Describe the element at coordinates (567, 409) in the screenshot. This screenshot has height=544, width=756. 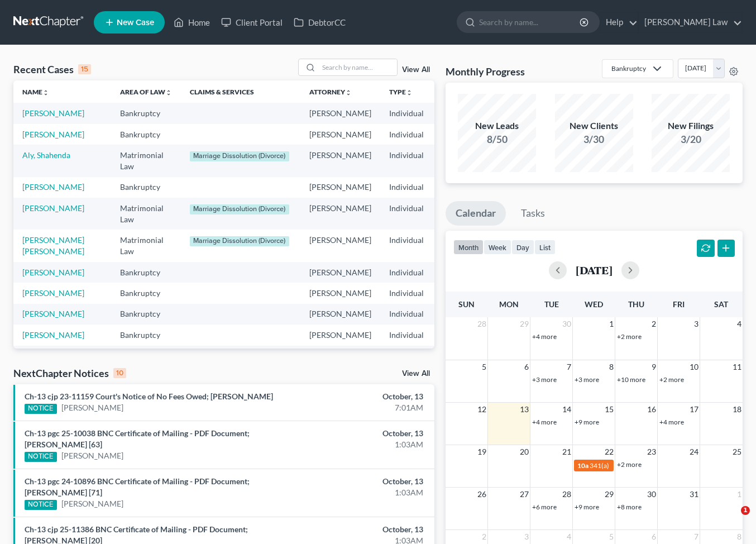
I see `span: 14` at that location.